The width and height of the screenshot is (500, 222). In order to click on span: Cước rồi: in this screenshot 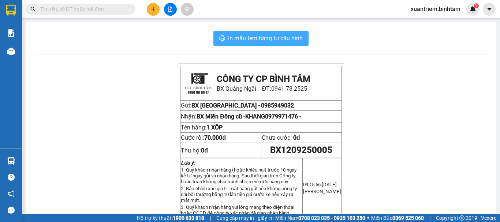, I will do `click(203, 138)`.